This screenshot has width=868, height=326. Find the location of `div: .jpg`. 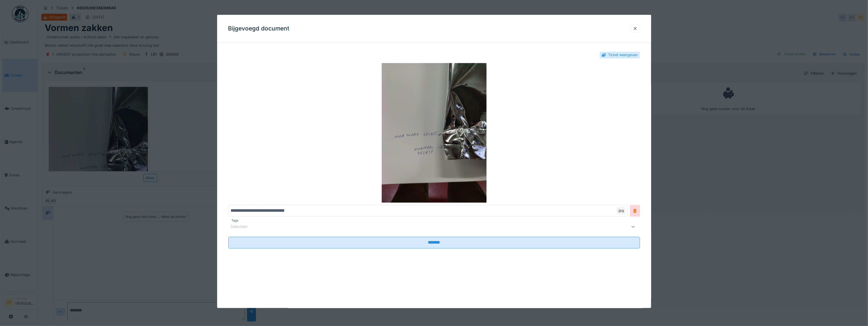

div: .jpg is located at coordinates (621, 211).